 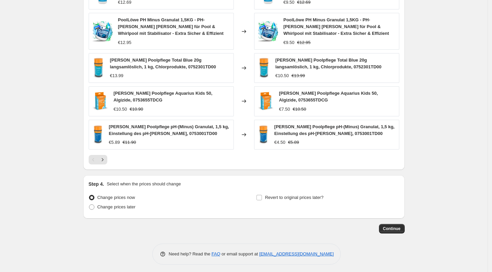 I want to click on button: Next, so click(x=103, y=160).